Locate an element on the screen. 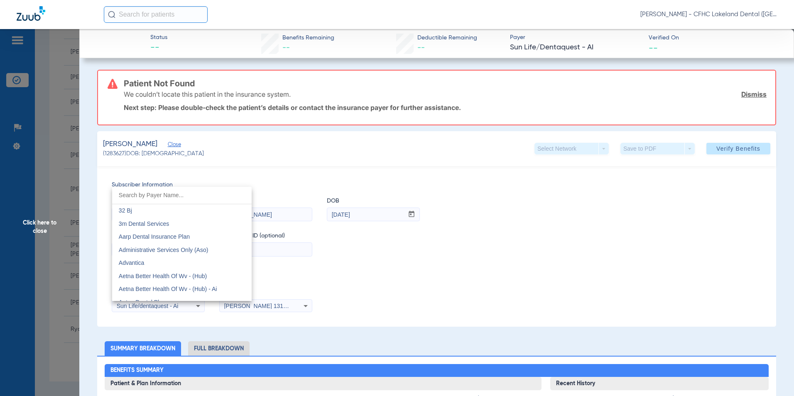 This screenshot has width=794, height=396. span: 3m Dental Services is located at coordinates (144, 224).